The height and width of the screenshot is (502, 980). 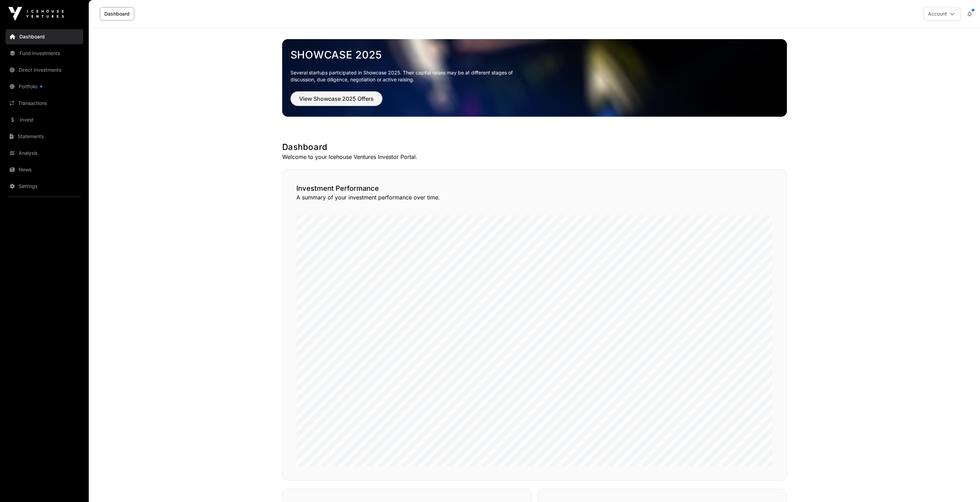 What do you see at coordinates (407, 76) in the screenshot?
I see `p: Several startups participated in Showcase 2025. Their capital raises may be at different stages o...` at bounding box center [407, 76].